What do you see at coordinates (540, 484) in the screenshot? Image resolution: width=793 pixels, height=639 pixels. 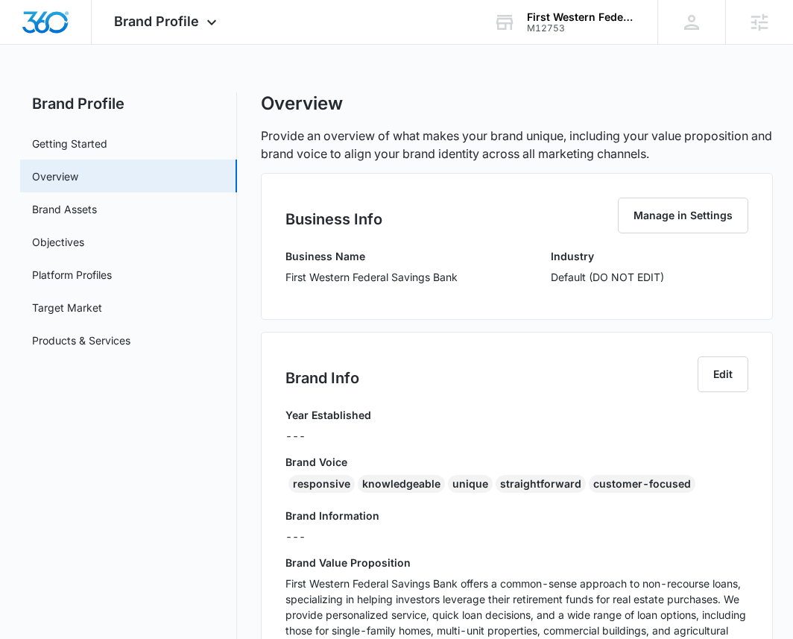 I see `div: straightforward` at bounding box center [540, 484].